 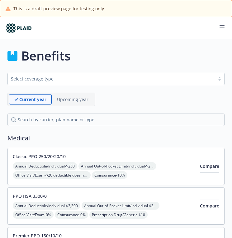 What do you see at coordinates (33, 99) in the screenshot?
I see `p: Current year` at bounding box center [33, 99].